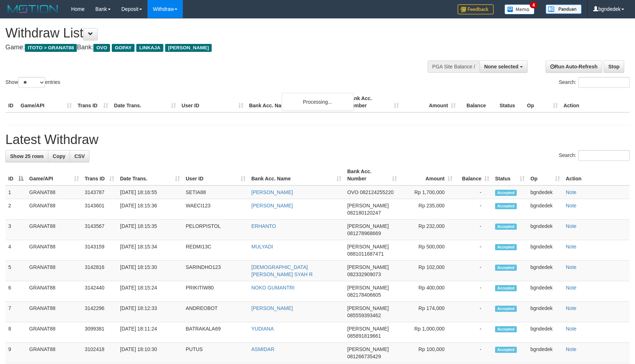  What do you see at coordinates (144, 102) in the screenshot?
I see `th: Date Trans.` at bounding box center [144, 102].